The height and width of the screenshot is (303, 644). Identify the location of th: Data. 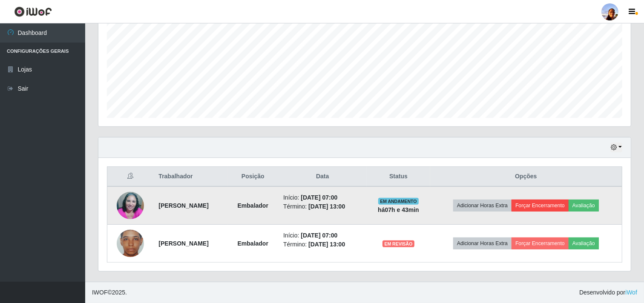
(323, 177).